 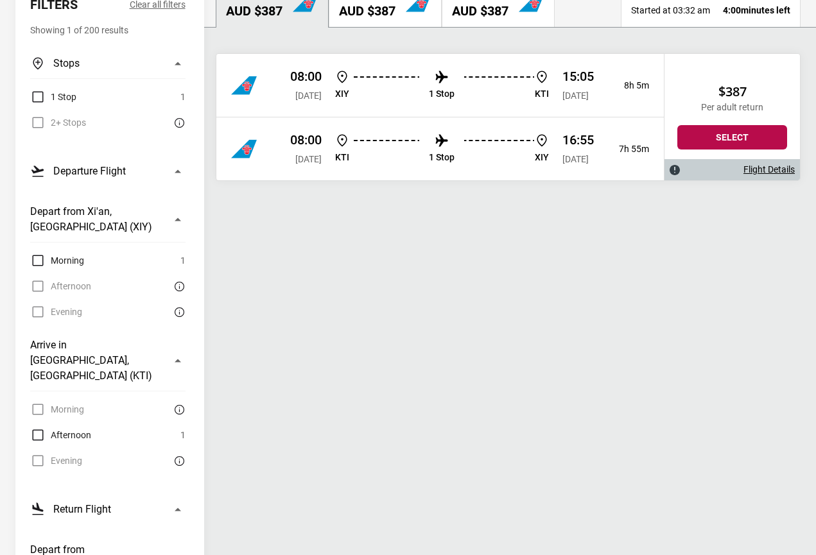 What do you see at coordinates (71, 435) in the screenshot?
I see `span: Afternoon` at bounding box center [71, 435].